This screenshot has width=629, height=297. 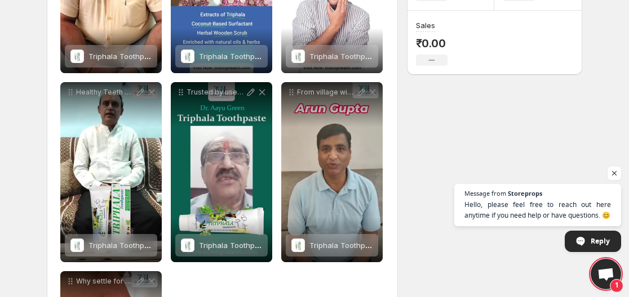 I want to click on div: Trusted by users Backed by real results When it comes to oral health word of mouth means everythi..., so click(x=221, y=172).